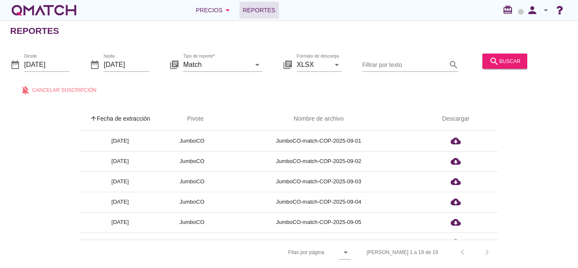  What do you see at coordinates (404, 64) in the screenshot?
I see `input: Filtrar por texto` at bounding box center [404, 64].